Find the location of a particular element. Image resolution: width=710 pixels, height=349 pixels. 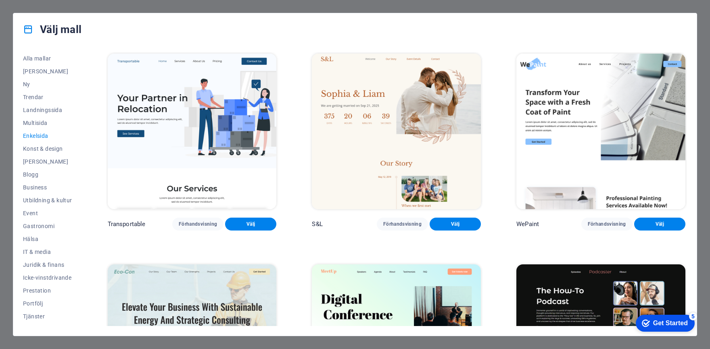

div: 5 is located at coordinates (64, 6).